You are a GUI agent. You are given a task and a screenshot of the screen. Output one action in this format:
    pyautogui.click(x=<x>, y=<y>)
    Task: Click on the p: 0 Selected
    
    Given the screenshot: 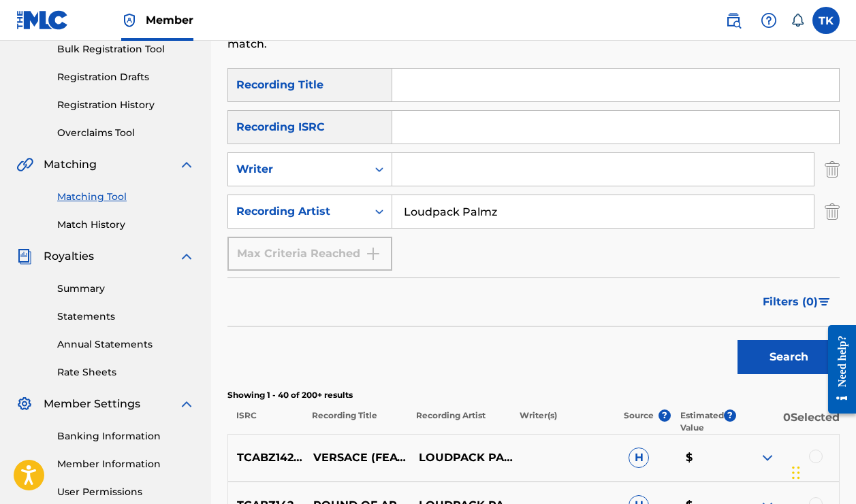 What is the action you would take?
    pyautogui.click(x=788, y=422)
    